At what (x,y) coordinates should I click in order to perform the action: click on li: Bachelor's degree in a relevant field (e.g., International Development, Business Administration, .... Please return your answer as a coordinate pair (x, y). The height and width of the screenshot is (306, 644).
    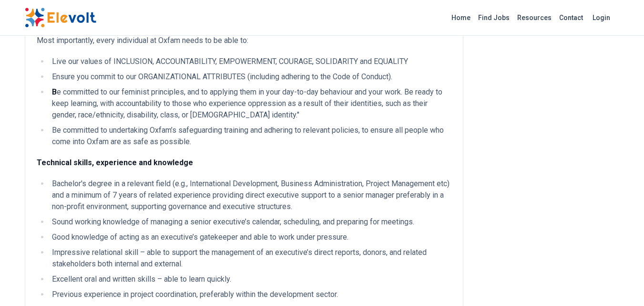
    Looking at the image, I should click on (250, 195).